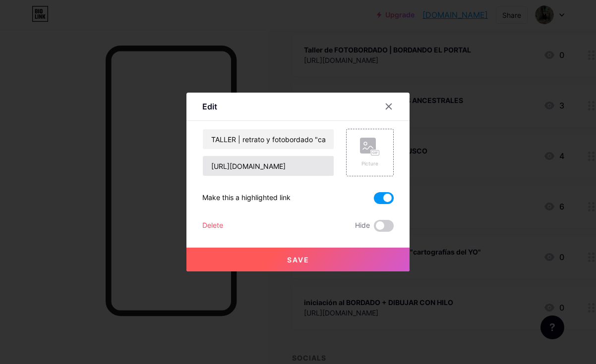 The height and width of the screenshot is (364, 596). Describe the element at coordinates (370, 163) in the screenshot. I see `div: Picture` at that location.